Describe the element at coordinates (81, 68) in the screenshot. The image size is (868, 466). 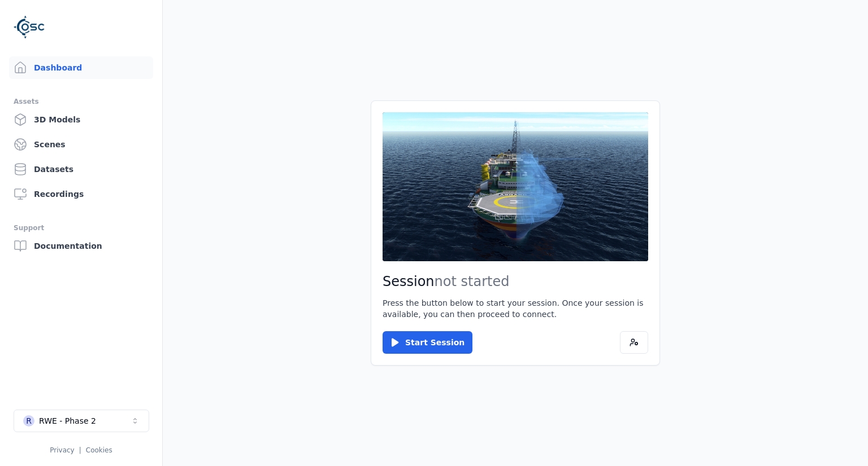
I see `a: Dashboard` at that location.